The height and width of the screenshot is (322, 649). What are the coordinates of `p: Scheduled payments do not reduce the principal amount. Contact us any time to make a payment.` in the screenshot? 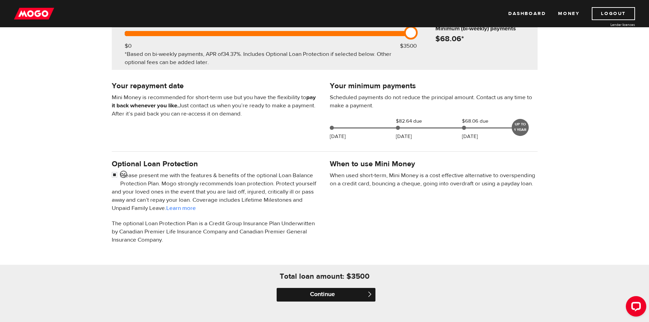 It's located at (434, 102).